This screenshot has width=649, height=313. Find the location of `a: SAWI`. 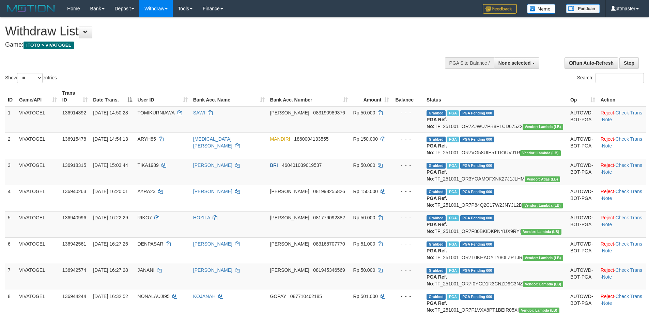

a: SAWI is located at coordinates (199, 113).